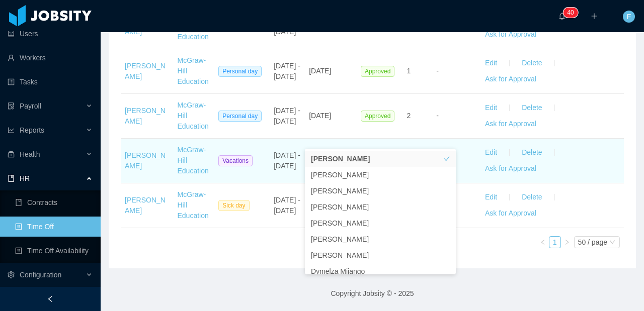 This screenshot has height=311, width=644. I want to click on p: 0, so click(572, 13).